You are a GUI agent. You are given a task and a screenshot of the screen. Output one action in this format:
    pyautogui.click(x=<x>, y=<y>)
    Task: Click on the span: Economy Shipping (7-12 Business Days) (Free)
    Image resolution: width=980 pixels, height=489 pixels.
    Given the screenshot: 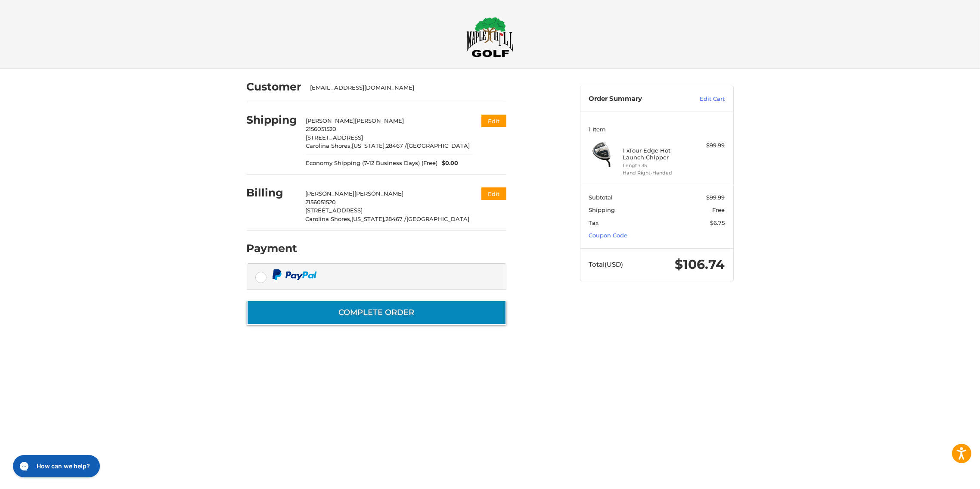 What is the action you would take?
    pyautogui.click(x=372, y=163)
    